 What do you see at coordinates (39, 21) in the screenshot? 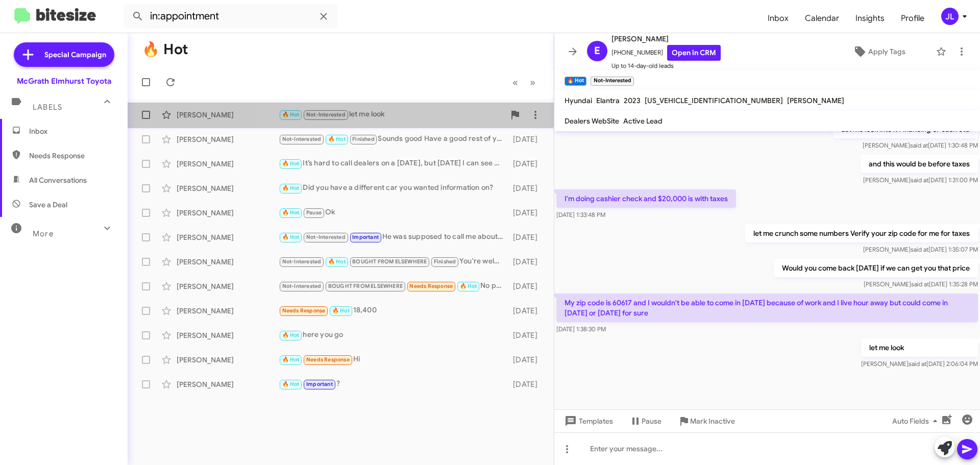
I see `div: v 4.0.25` at bounding box center [39, 21].